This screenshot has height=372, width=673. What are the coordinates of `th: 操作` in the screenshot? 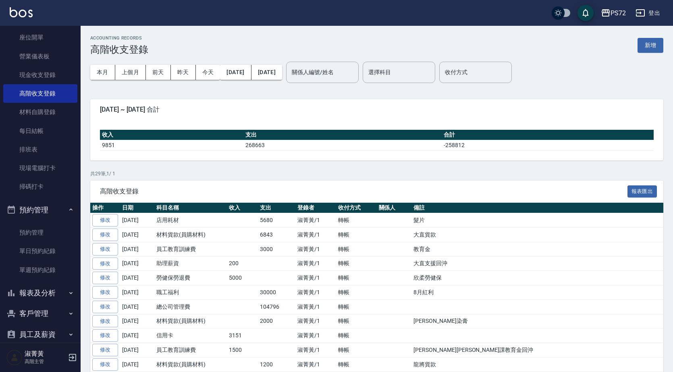 It's located at (105, 208).